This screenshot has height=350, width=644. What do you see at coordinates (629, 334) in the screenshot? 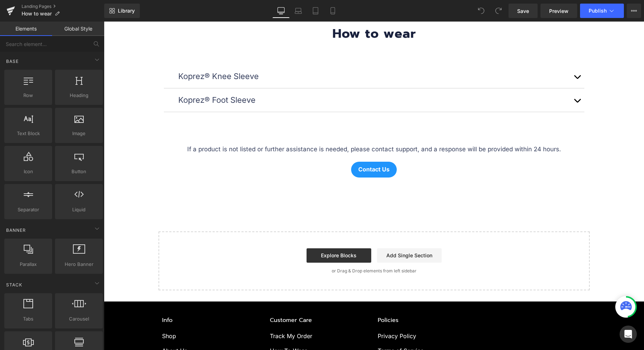
I see `div: Open Intercom Messenger` at bounding box center [629, 334].